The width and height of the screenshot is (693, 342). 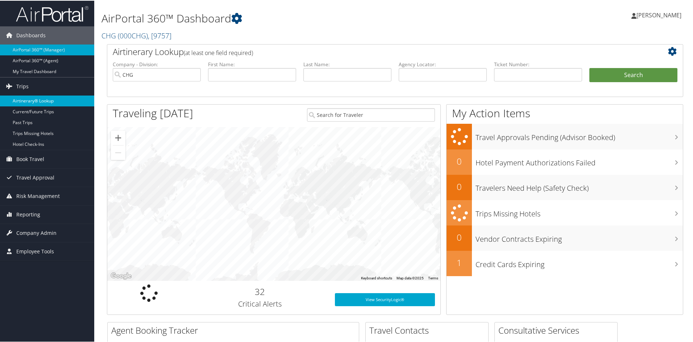 What do you see at coordinates (22, 86) in the screenshot?
I see `span: Trips` at bounding box center [22, 86].